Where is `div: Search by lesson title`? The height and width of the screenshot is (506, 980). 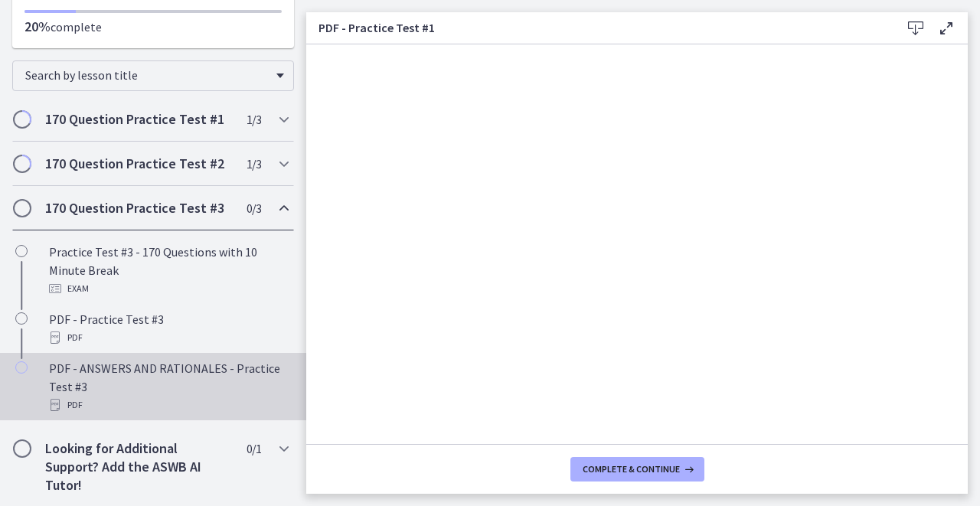 div: Search by lesson title is located at coordinates (153, 76).